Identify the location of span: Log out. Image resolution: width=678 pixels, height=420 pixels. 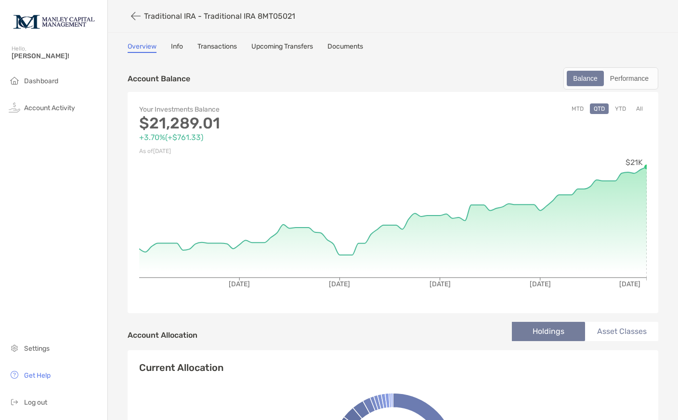
(36, 402).